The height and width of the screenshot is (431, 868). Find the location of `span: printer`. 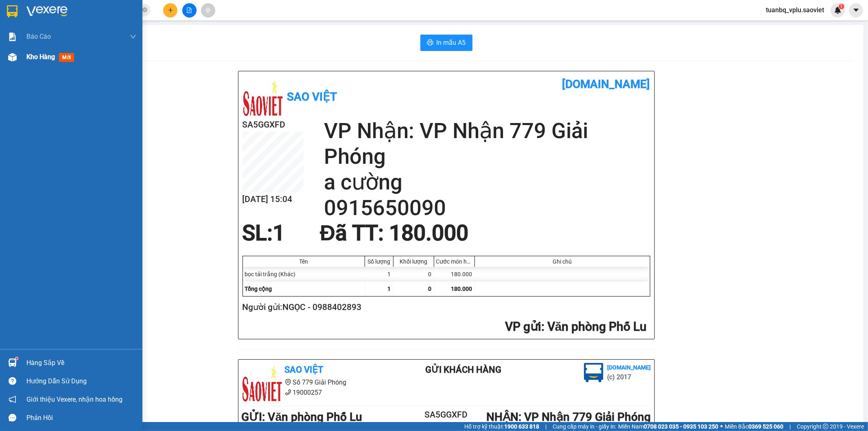

span: printer is located at coordinates (430, 43).